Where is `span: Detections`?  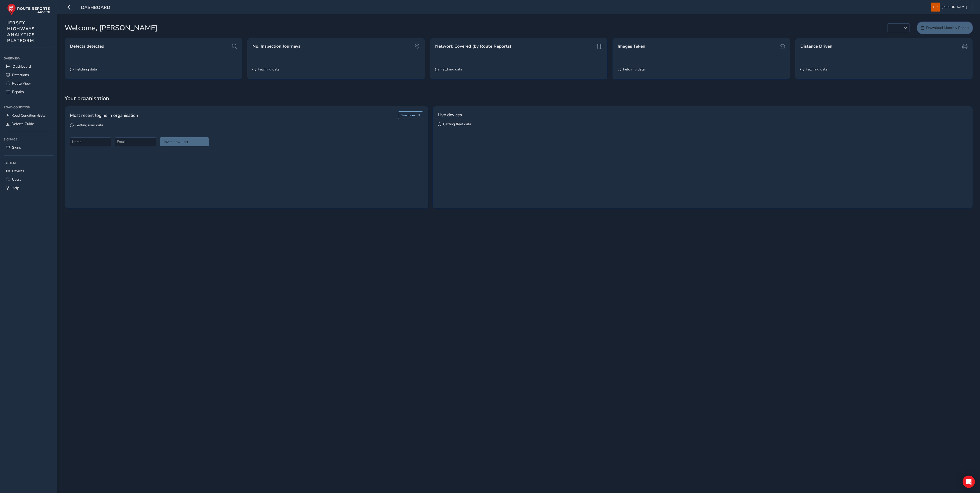
span: Detections is located at coordinates (21, 74).